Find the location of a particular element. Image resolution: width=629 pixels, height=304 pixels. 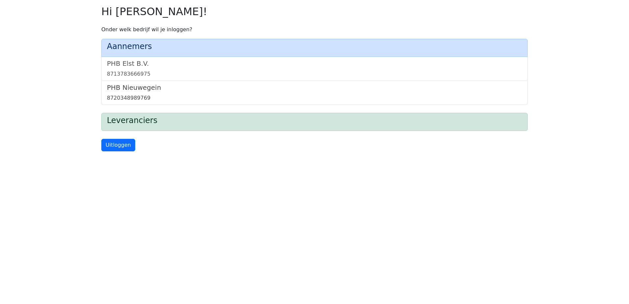

a: Uitloggen is located at coordinates (118, 145).